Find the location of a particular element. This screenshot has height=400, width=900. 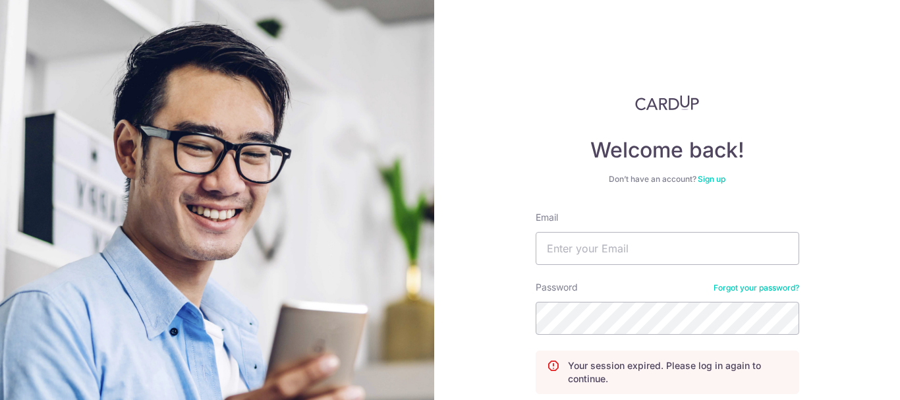

img: CardUp Logo is located at coordinates (668, 103).